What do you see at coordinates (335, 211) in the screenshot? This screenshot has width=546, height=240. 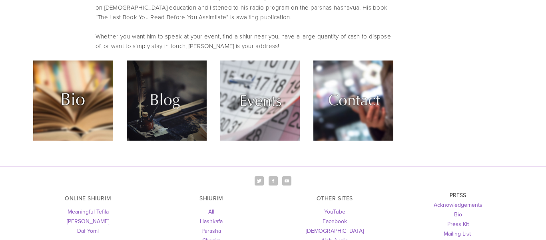 I see `a: YouTube` at bounding box center [335, 211].